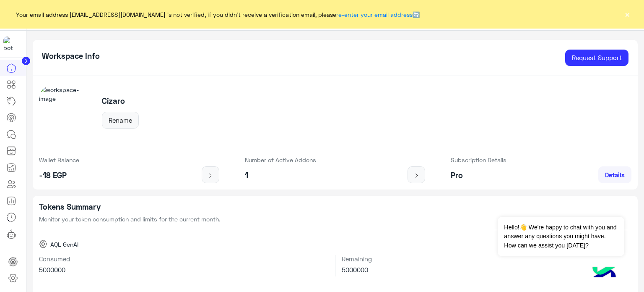 This screenshot has height=292, width=644. What do you see at coordinates (597, 58) in the screenshot?
I see `a: Request Support` at bounding box center [597, 58].